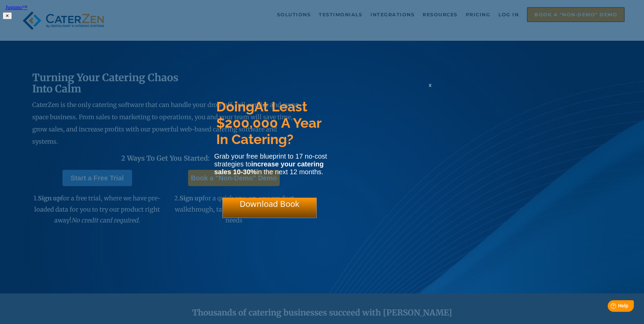 Image resolution: width=644 pixels, height=324 pixels. Describe the element at coordinates (269, 168) in the screenshot. I see `strong: increase your catering sales 10-30%` at that location.